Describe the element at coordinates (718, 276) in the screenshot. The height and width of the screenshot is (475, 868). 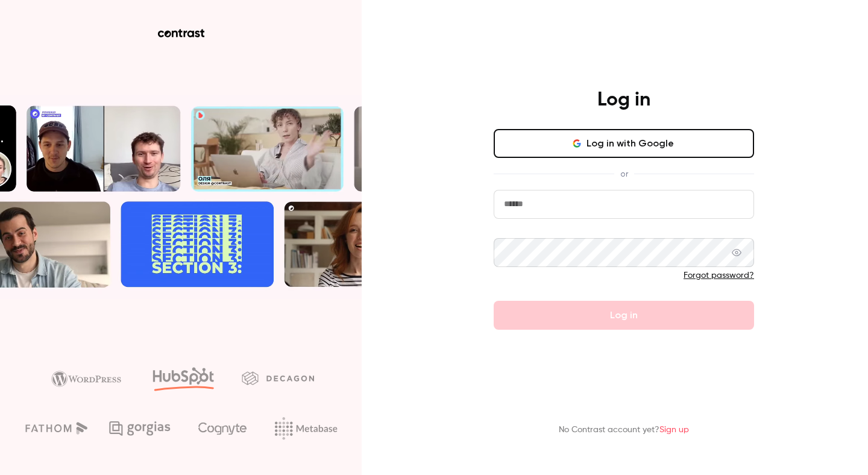
I see `a: Forgot password?` at that location.